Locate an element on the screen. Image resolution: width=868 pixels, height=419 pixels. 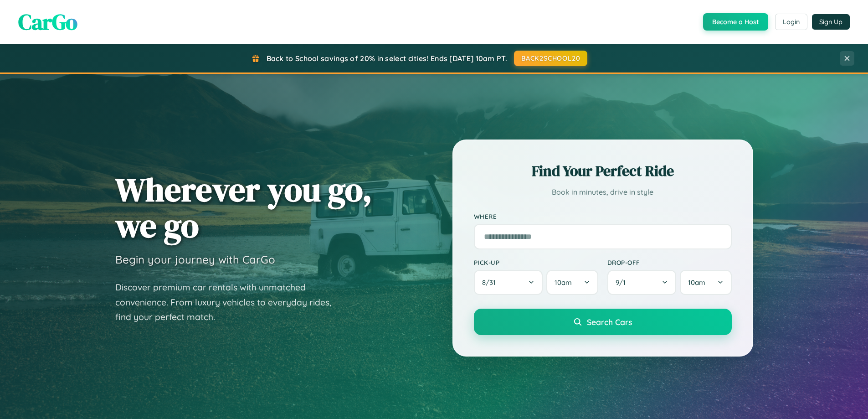
label: Drop-off is located at coordinates (669, 263).